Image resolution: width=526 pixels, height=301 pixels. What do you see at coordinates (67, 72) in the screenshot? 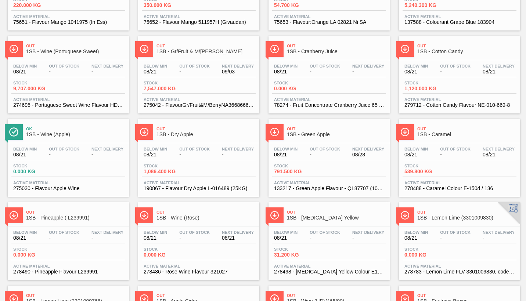
I see `a: ÍconeOut1SB - Wine (Portuguese Sweet)Below Min08/21Out Of Stock-Next Delivery-Stock9,707.000 KGAc...` at bounding box center [67, 72].